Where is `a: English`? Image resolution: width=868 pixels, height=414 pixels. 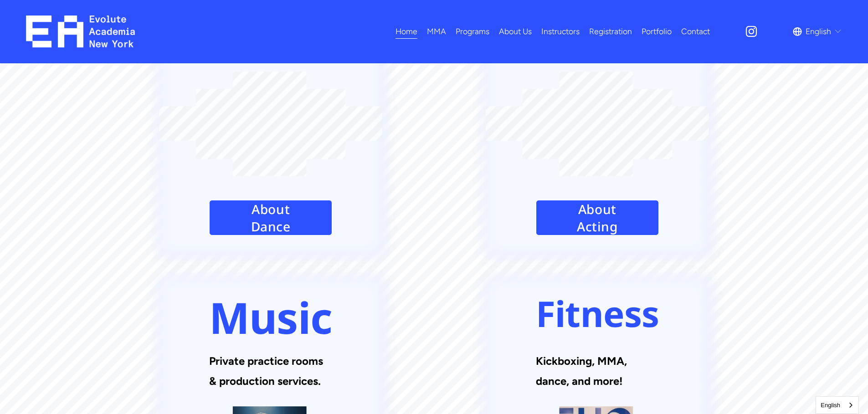 a: English is located at coordinates (837, 405).